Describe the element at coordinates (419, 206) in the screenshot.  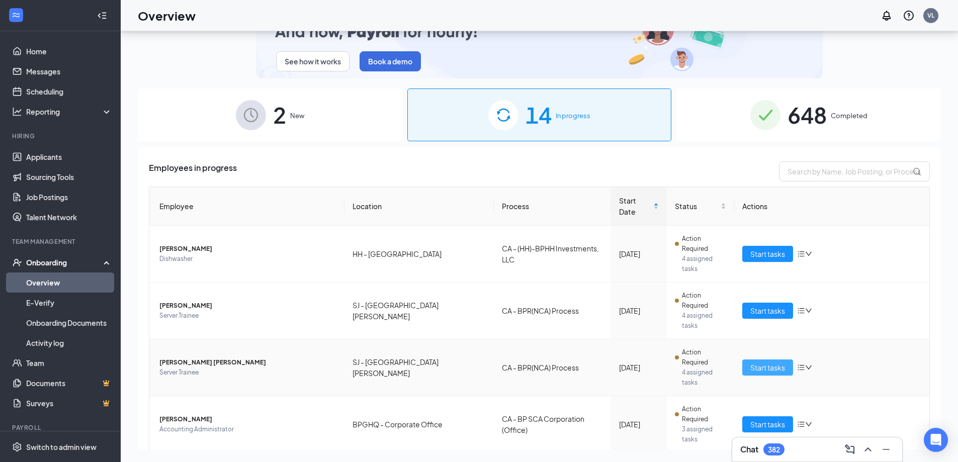
I see `th: Location` at that location.